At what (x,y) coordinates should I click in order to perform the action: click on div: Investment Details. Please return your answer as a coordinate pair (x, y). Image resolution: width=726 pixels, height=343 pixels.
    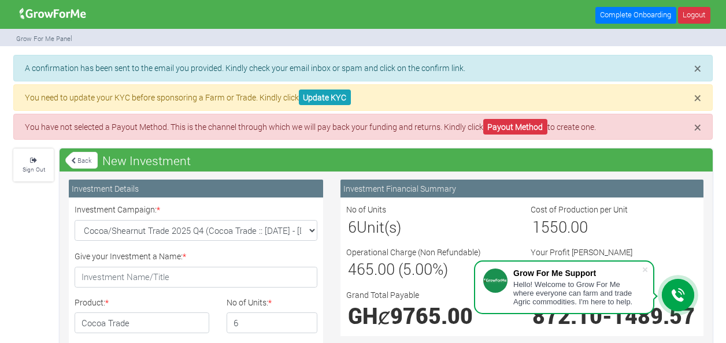
    Looking at the image, I should click on (196, 188).